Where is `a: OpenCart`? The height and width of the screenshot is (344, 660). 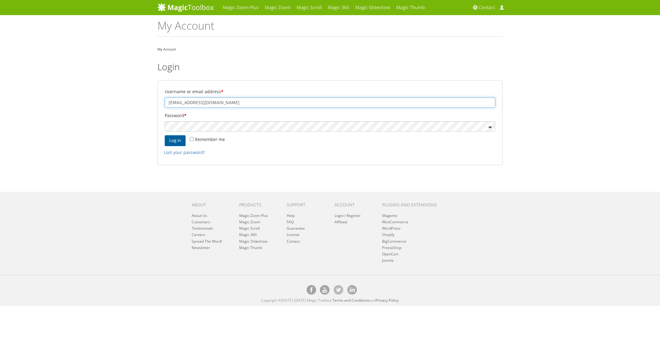
a: OpenCart is located at coordinates (390, 254).